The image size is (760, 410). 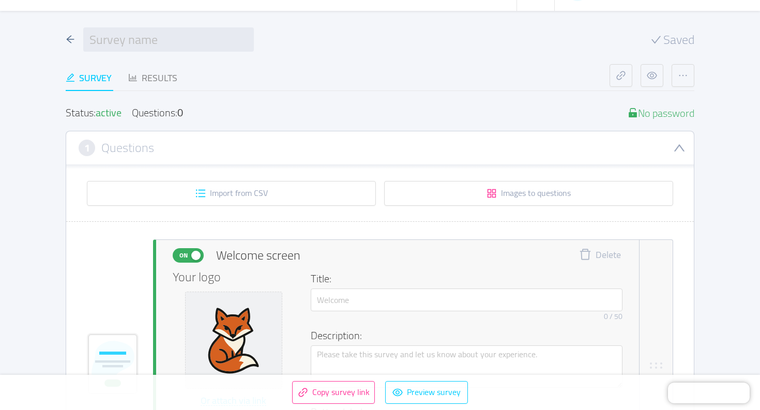 What do you see at coordinates (88, 78) in the screenshot?
I see `div: Survey` at bounding box center [88, 78].